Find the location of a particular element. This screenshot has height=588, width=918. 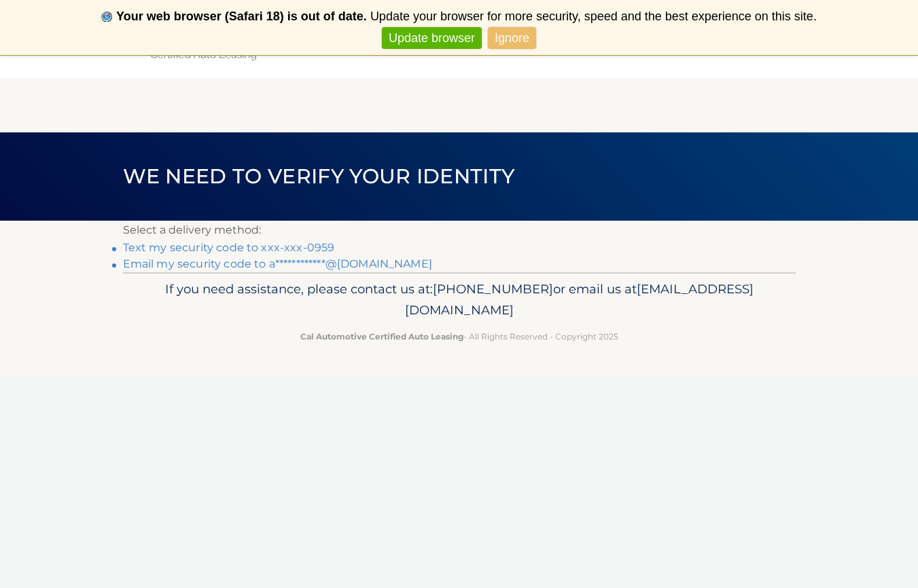

p: Select a delivery method: is located at coordinates (459, 230).